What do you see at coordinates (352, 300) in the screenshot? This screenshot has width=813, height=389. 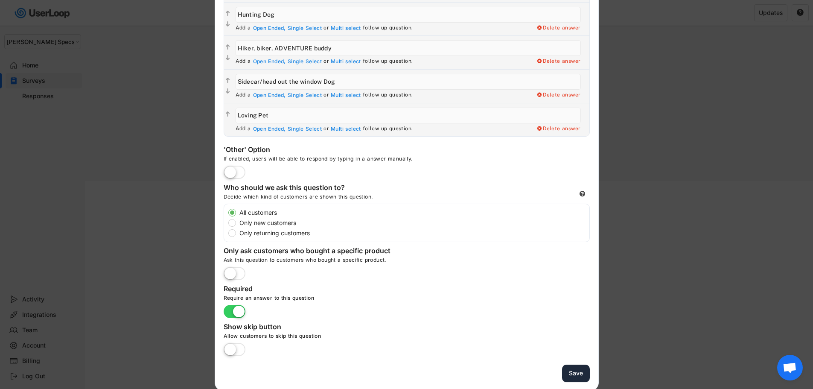 I see `div: Require an answer to this question` at bounding box center [352, 300].